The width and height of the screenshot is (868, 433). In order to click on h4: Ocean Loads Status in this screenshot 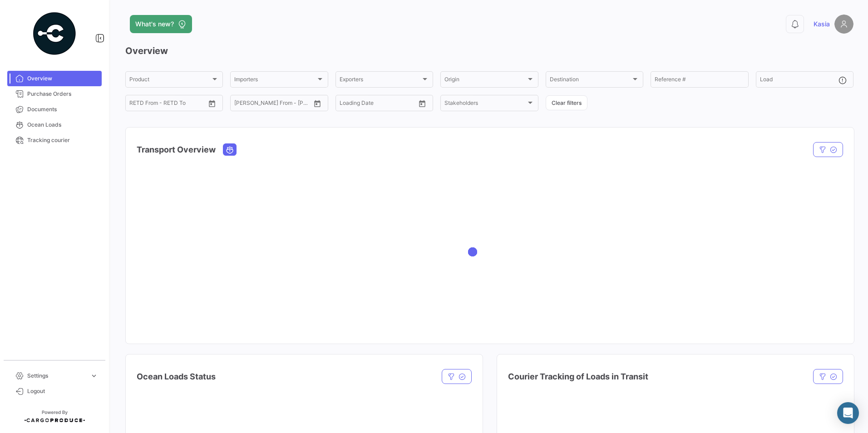, I will do `click(177, 377)`.